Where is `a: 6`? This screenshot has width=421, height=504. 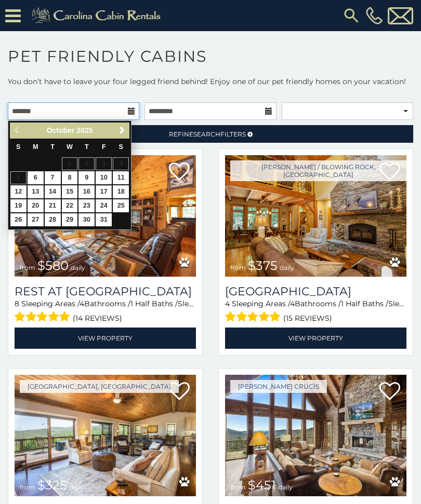 a: 6 is located at coordinates (36, 178).